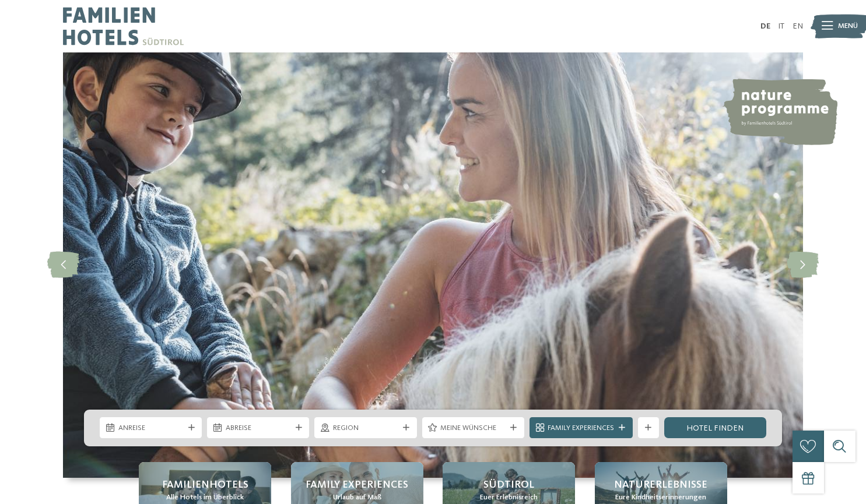 This screenshot has height=504, width=866. What do you see at coordinates (848, 26) in the screenshot?
I see `span: Menü` at bounding box center [848, 26].